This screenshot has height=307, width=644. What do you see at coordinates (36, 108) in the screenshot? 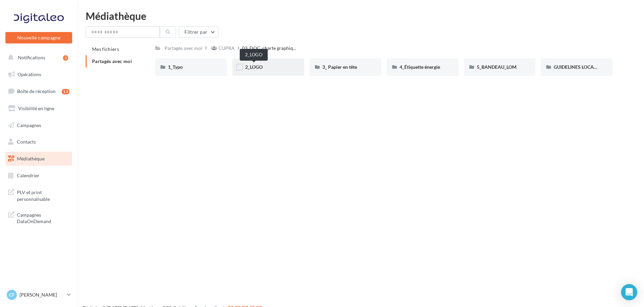
I see `span: Visibilité en ligne` at bounding box center [36, 108].